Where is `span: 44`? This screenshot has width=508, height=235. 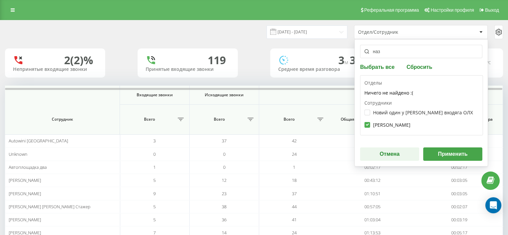 span: 44 is located at coordinates (294, 207).